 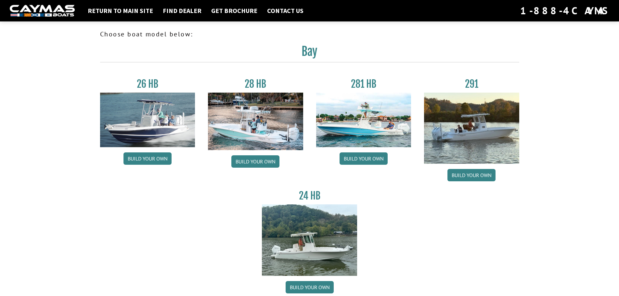 I want to click on img: 28-hb-twin.jpg, so click(x=364, y=120).